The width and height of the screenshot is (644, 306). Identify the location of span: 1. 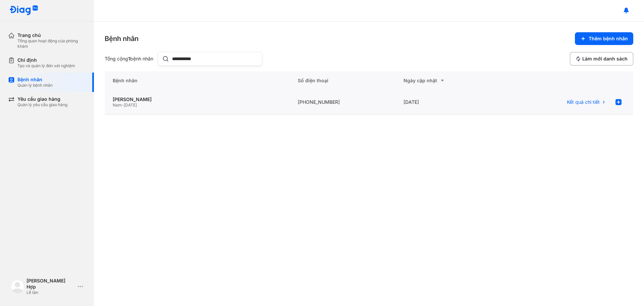
(129, 58).